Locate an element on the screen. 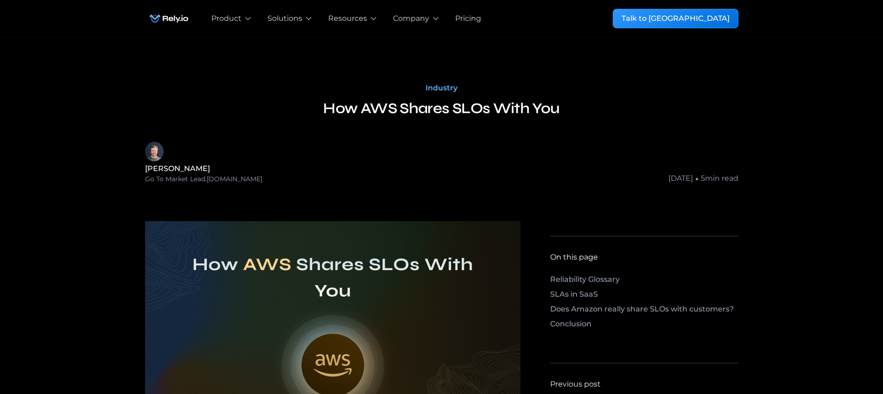  a: Reliability Glossary is located at coordinates (644, 281).